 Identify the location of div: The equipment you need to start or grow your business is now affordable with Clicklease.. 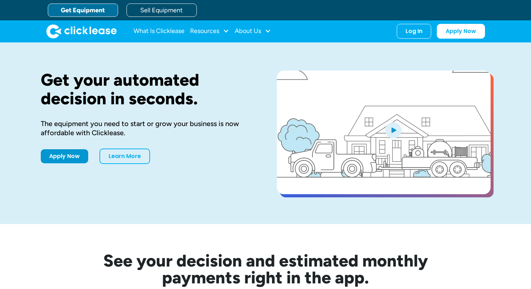
(148, 128).